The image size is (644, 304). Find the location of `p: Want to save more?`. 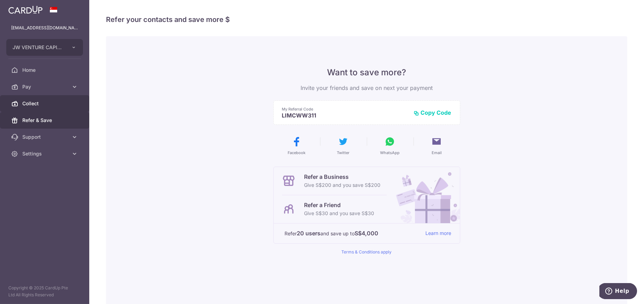

p: Want to save more? is located at coordinates (367, 73).